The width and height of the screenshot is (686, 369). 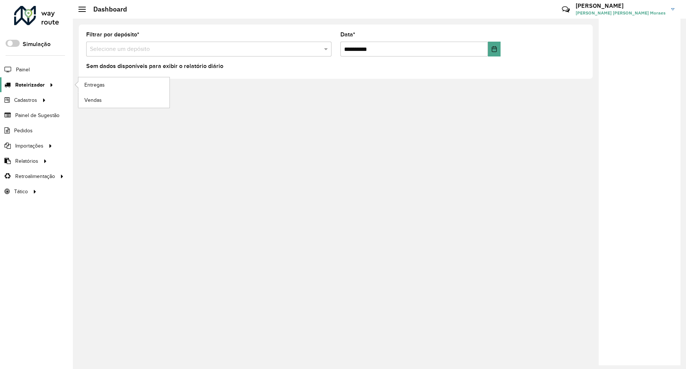 I want to click on button: Choose Date, so click(x=494, y=49).